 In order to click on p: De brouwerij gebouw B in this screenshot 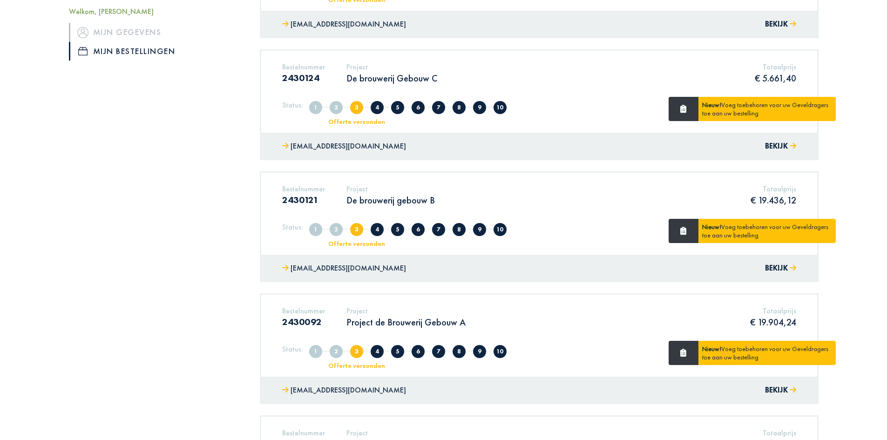, I will do `click(391, 200)`.